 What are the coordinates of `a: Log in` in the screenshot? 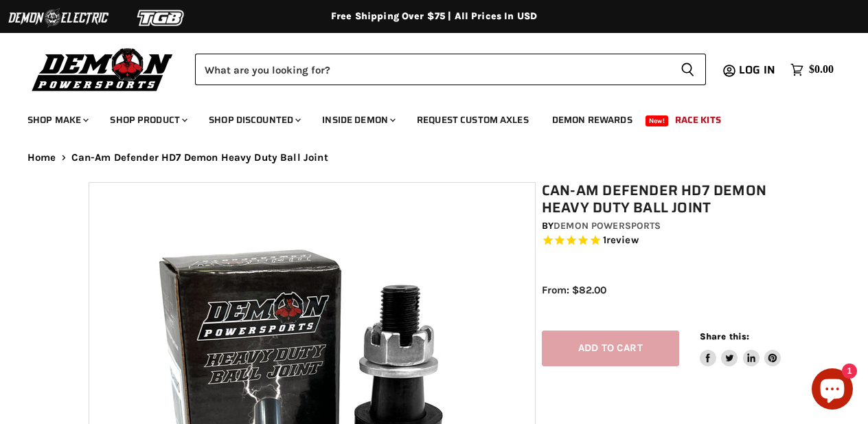 It's located at (758, 70).